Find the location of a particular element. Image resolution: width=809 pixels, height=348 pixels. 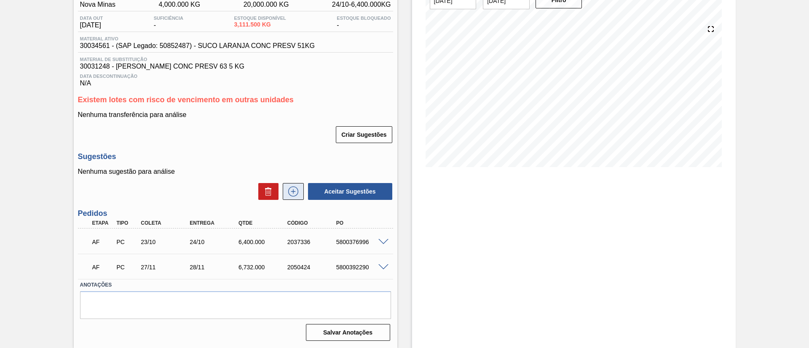

div: 2050424 is located at coordinates (313, 268).